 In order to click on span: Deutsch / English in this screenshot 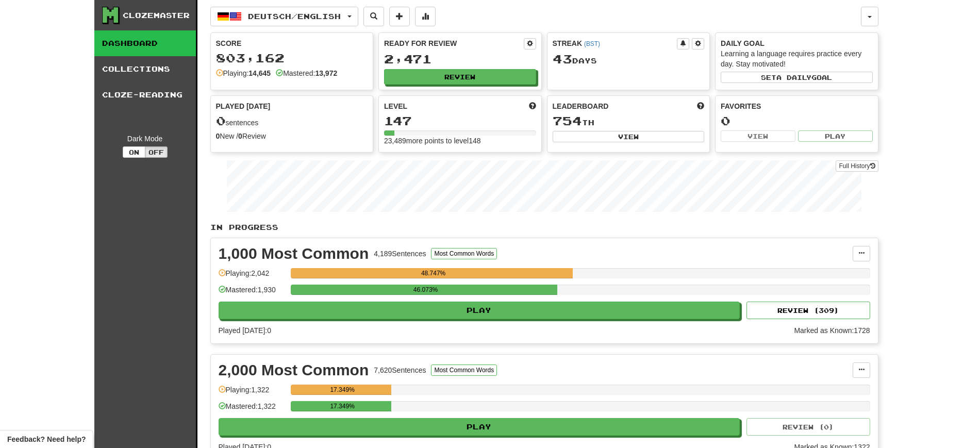, I will do `click(294, 16)`.